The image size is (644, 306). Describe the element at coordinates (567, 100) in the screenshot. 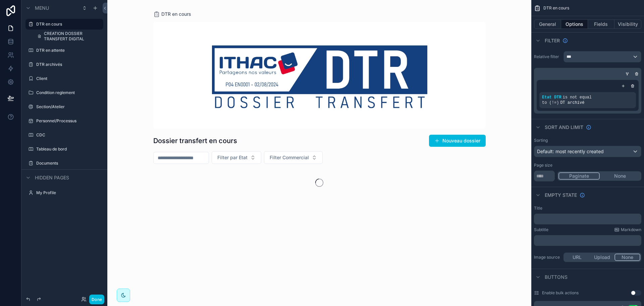

I see `span: is not equal to (!=)` at that location.